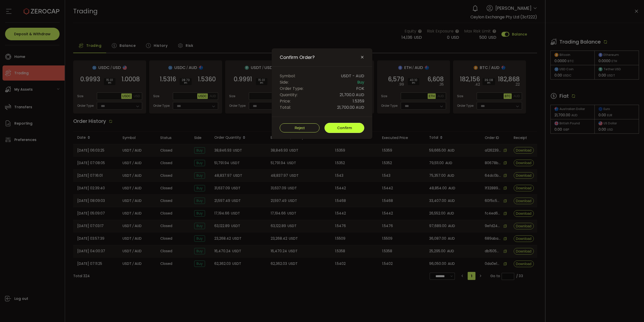 This screenshot has width=644, height=322. I want to click on span: 1.5359, so click(359, 101).